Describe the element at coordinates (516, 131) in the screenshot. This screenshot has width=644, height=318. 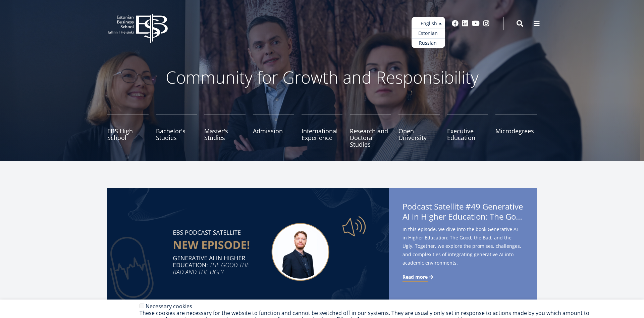
I see `a: Microdegrees` at that location.